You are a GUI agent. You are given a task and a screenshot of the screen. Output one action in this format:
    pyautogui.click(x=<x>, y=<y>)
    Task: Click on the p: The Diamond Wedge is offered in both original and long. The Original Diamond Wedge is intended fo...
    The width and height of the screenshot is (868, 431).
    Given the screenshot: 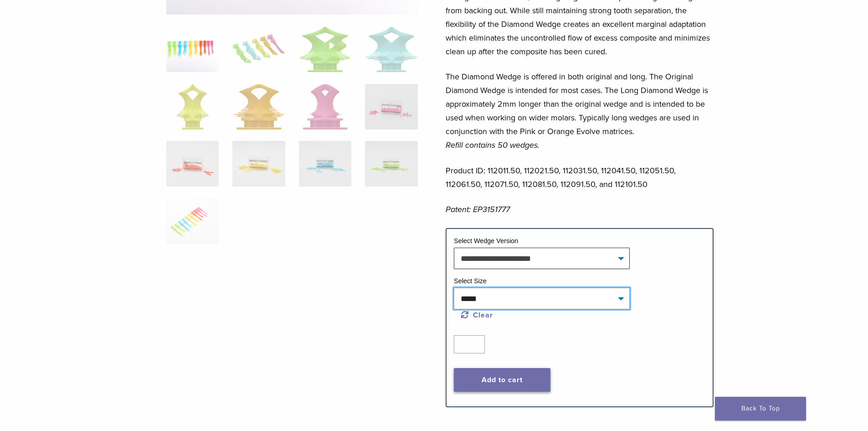 What is the action you would take?
    pyautogui.click(x=580, y=111)
    